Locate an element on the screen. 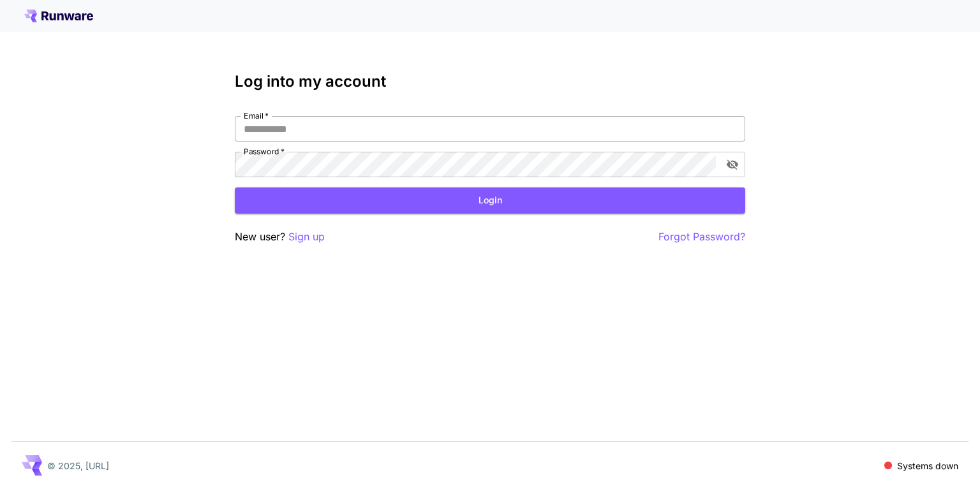 Image resolution: width=980 pixels, height=489 pixels. button: Sign up is located at coordinates (306, 237).